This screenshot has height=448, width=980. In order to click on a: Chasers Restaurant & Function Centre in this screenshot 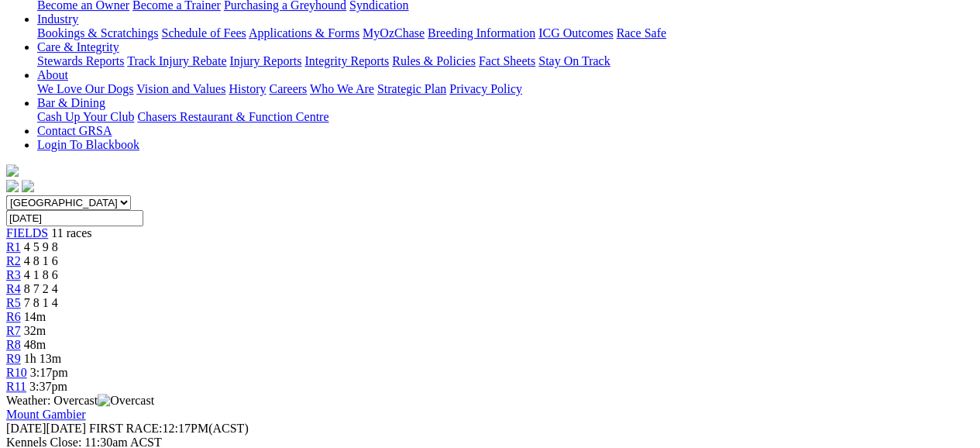, I will do `click(233, 116)`.